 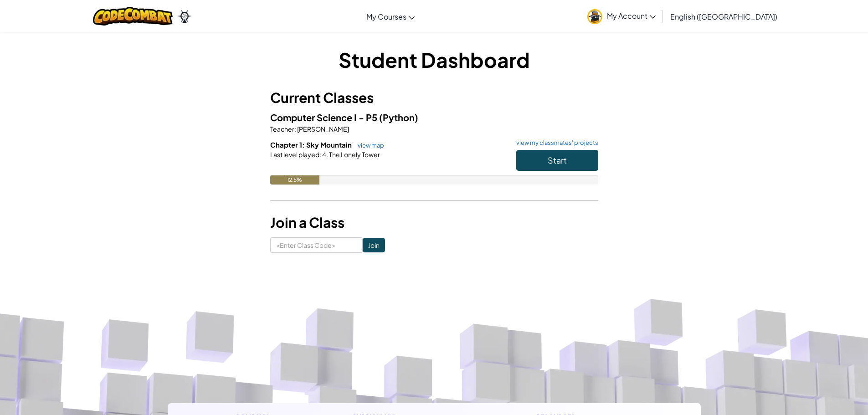 I want to click on a: CodeCombat logo, so click(x=133, y=16).